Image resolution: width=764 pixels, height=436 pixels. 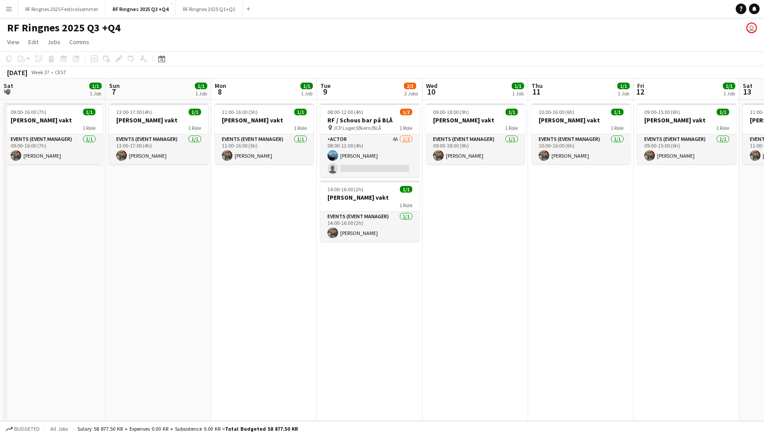 What do you see at coordinates (747, 91) in the screenshot?
I see `span: 13` at bounding box center [747, 91].